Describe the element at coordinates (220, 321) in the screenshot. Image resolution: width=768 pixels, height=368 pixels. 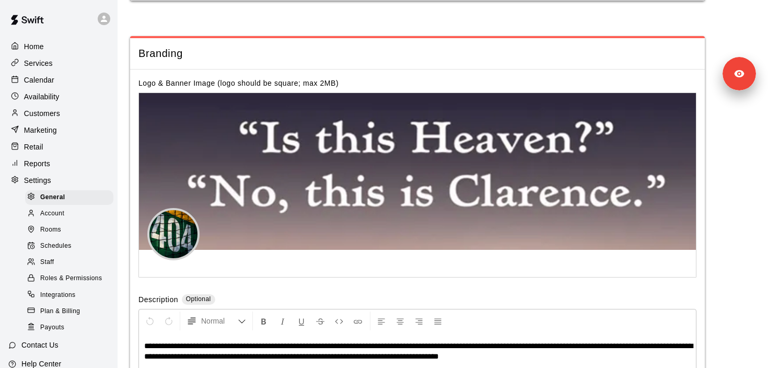
I see `span: Normal` at that location.